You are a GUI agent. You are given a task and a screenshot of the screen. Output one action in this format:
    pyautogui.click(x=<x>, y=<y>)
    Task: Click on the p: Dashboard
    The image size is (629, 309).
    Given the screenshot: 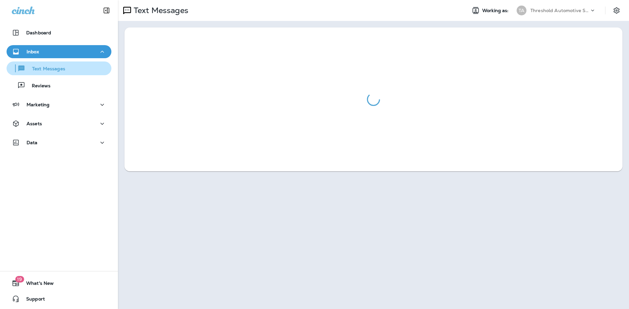 What is the action you would take?
    pyautogui.click(x=39, y=33)
    